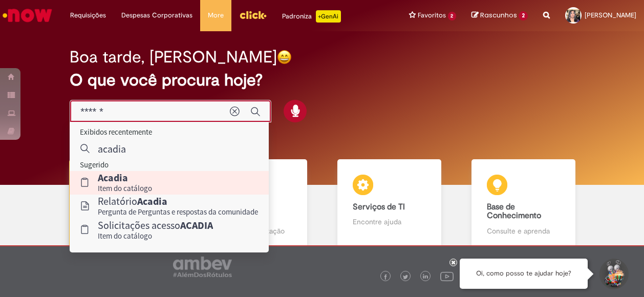  What do you see at coordinates (322, 80) in the screenshot?
I see `h2: O que você procura hoje?` at bounding box center [322, 80].